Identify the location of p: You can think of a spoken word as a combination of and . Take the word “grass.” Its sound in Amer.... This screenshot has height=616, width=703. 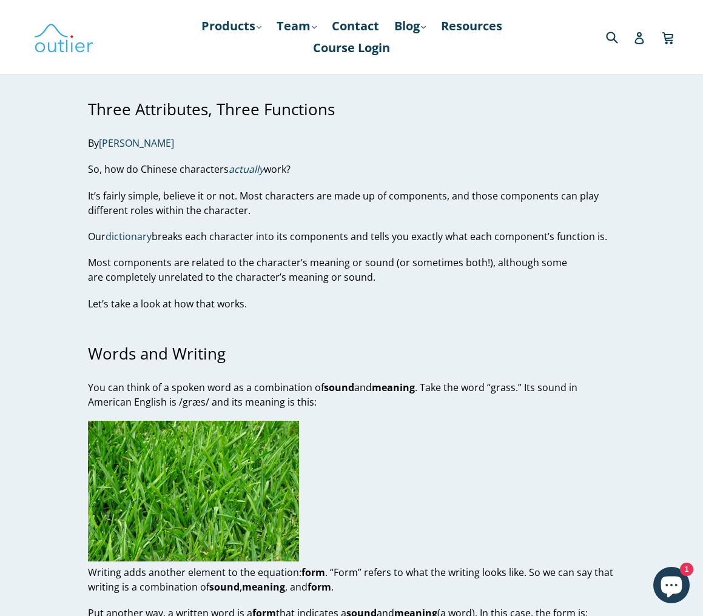
(351, 395).